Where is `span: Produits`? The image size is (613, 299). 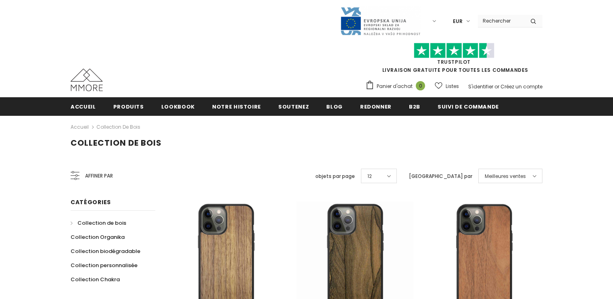
span: Produits is located at coordinates (129, 107).